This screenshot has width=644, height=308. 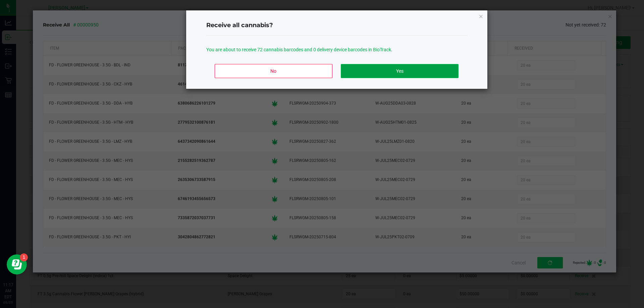 What do you see at coordinates (481, 16) in the screenshot?
I see `button: Close` at bounding box center [481, 16].